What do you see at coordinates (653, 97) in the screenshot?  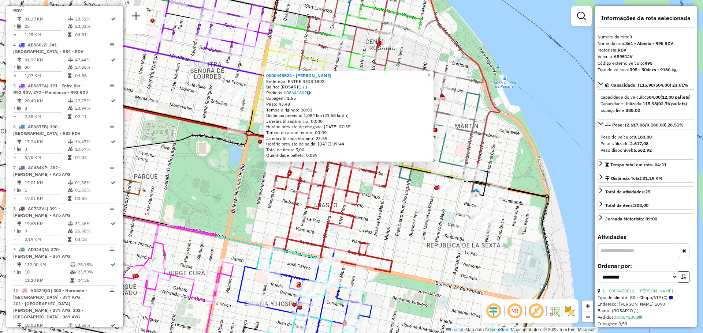 I see `strong: 504,00` at bounding box center [653, 97].